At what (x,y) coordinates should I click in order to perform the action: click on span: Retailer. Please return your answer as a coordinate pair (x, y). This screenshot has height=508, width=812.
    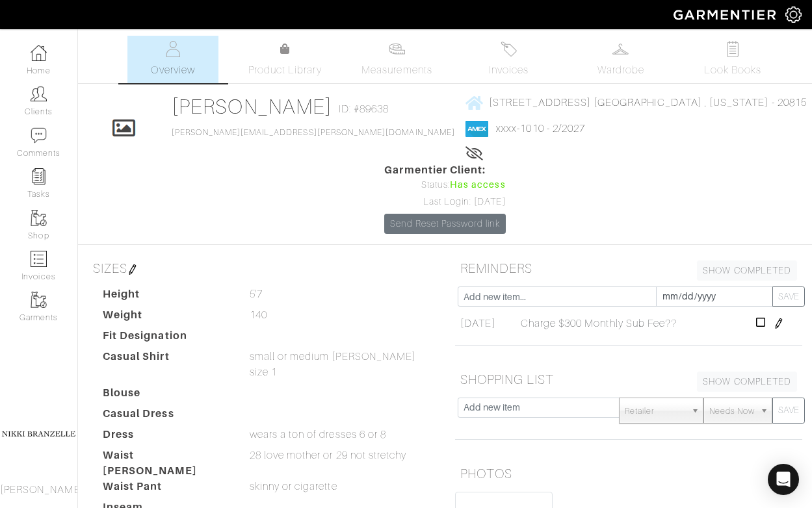
    Looking at the image, I should click on (655, 412).